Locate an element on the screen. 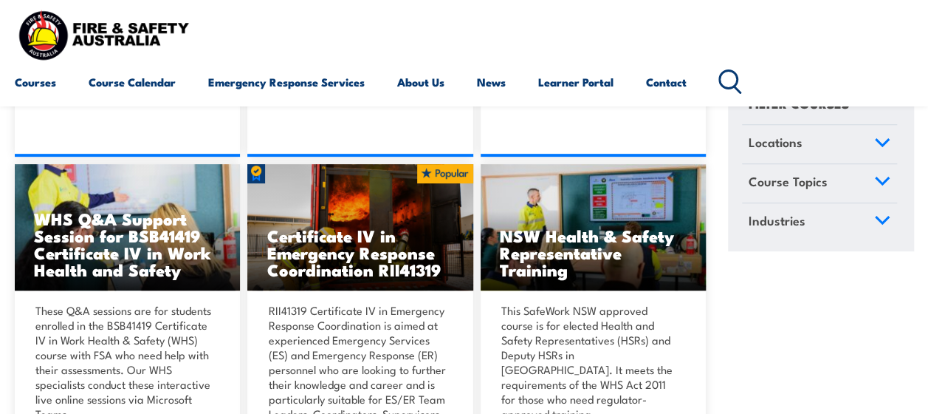 This screenshot has width=928, height=414. a: NSW Health & Safety Representative Training is located at coordinates (593, 227).